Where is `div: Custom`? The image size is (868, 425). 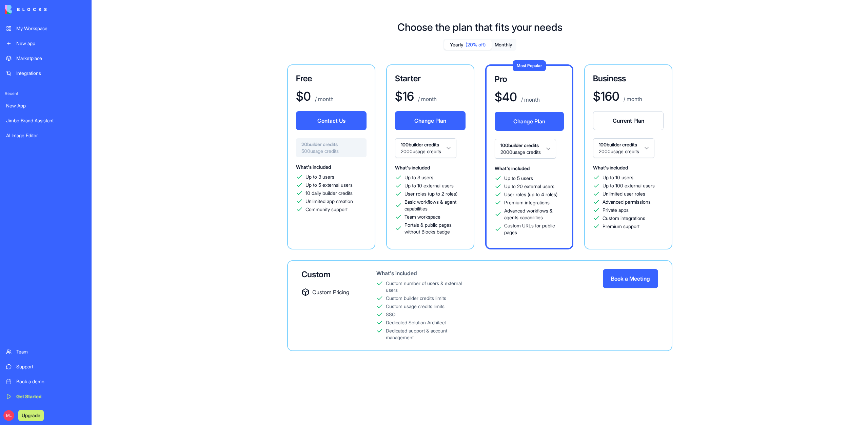
div: Custom is located at coordinates (328, 274).